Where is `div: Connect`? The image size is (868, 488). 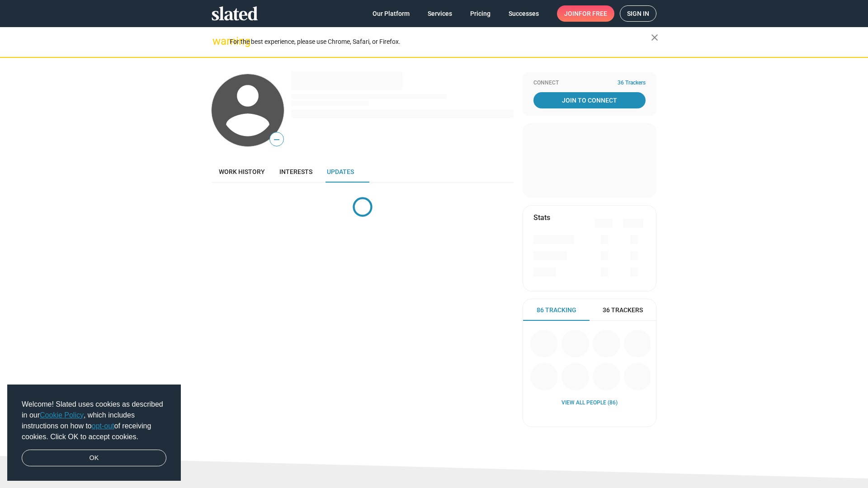
div: Connect is located at coordinates (589, 83).